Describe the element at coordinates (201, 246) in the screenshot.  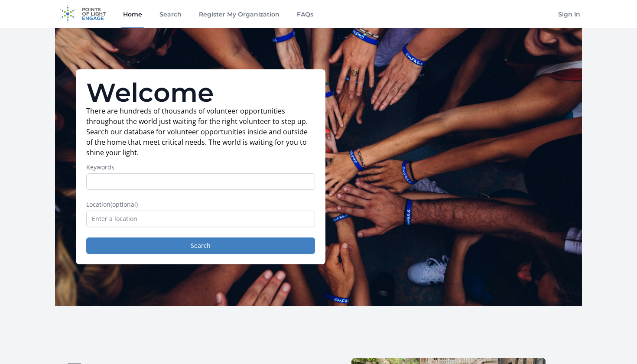
I see `button: Search` at that location.